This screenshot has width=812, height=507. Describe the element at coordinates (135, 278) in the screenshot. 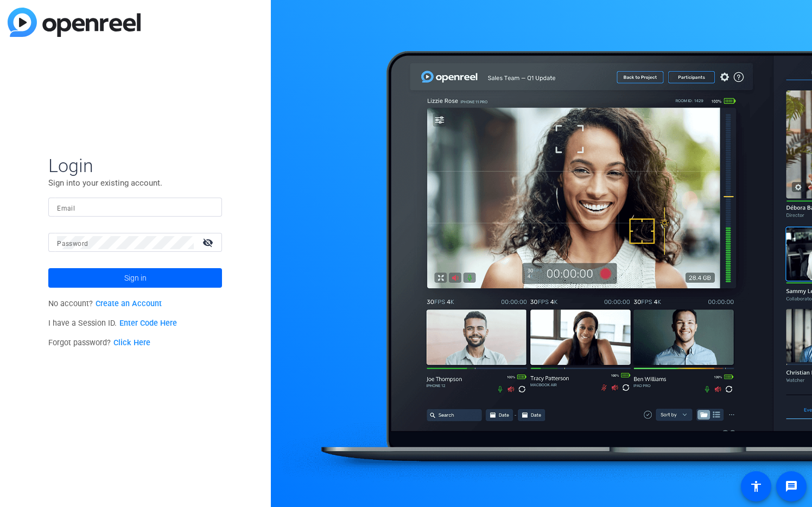

I see `span: Sign in` at that location.